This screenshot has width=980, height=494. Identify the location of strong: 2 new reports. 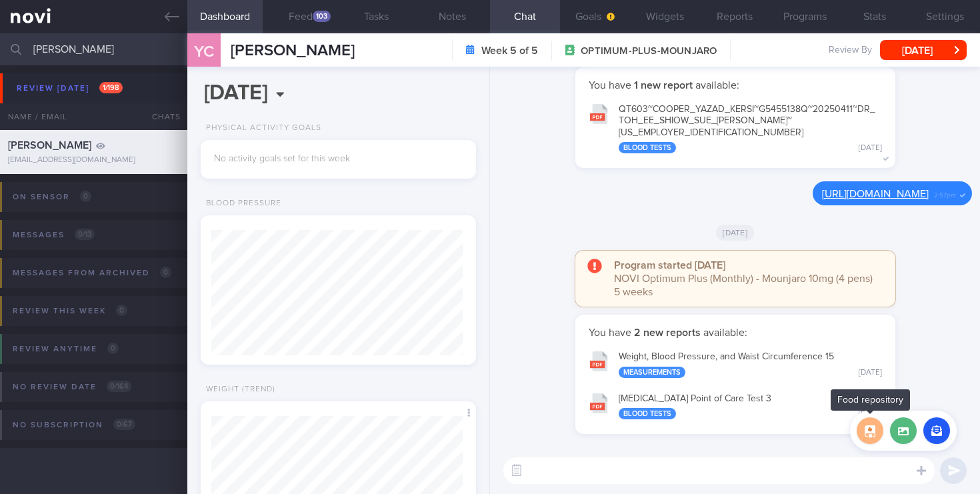
(667, 333).